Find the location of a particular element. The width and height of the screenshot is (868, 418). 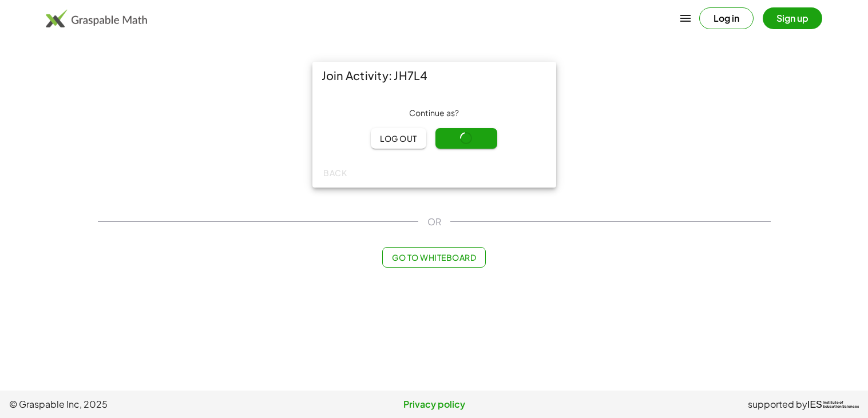

span: Institute of Education Sciences is located at coordinates (841, 405).